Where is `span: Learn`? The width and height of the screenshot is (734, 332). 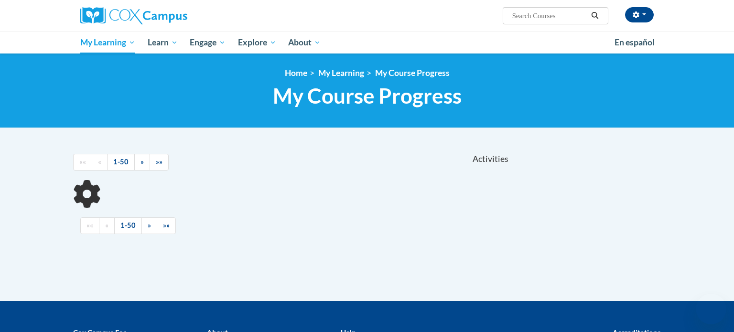 span: Learn is located at coordinates (162, 43).